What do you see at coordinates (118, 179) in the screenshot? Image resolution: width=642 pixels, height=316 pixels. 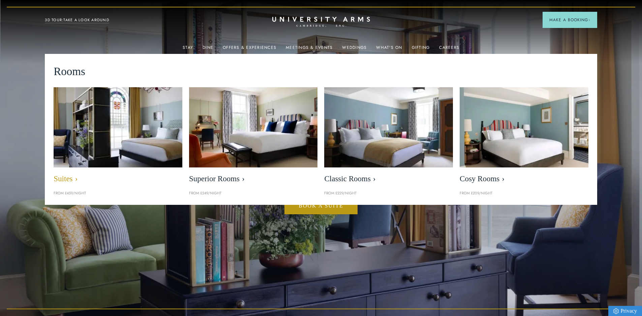 I see `span: Suites` at bounding box center [118, 179].